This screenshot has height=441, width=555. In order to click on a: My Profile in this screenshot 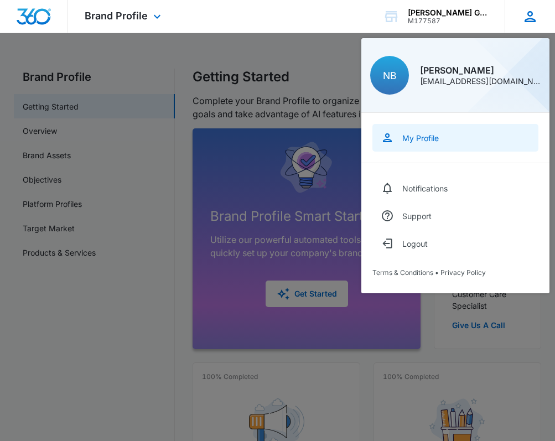, I will do `click(455, 138)`.